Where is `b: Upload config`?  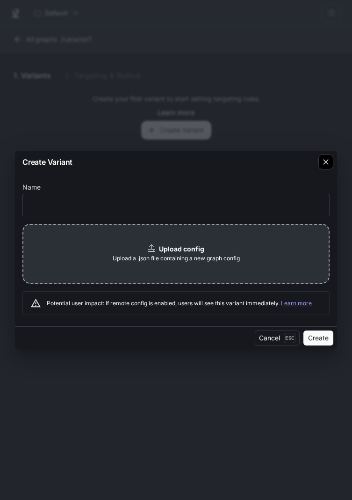
b: Upload config is located at coordinates (182, 249).